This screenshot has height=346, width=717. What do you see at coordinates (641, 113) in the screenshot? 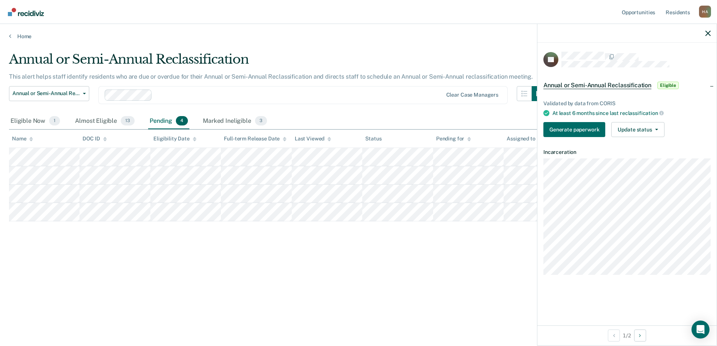
I see `span: reclassification` at bounding box center [641, 113].